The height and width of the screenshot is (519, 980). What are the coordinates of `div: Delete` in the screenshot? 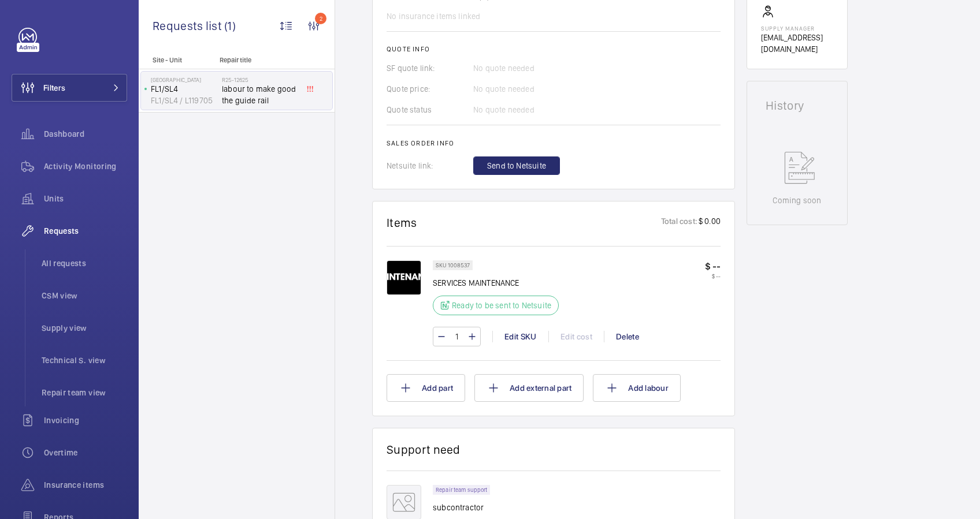 It's located at (627, 337).